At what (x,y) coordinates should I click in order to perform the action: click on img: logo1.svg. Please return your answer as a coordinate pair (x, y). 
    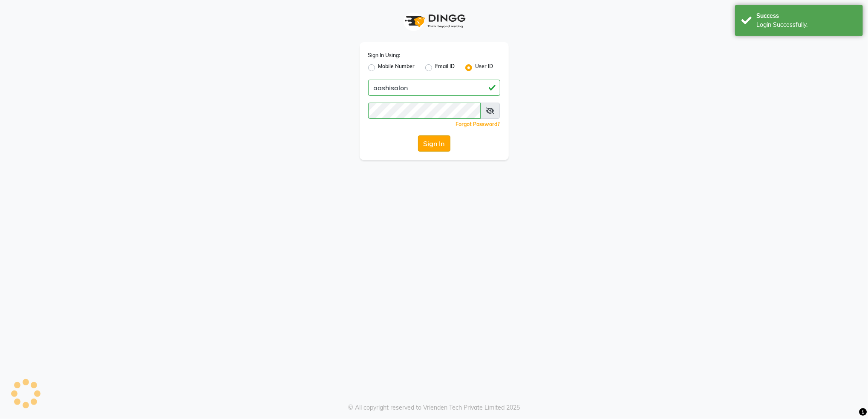
    Looking at the image, I should click on (434, 21).